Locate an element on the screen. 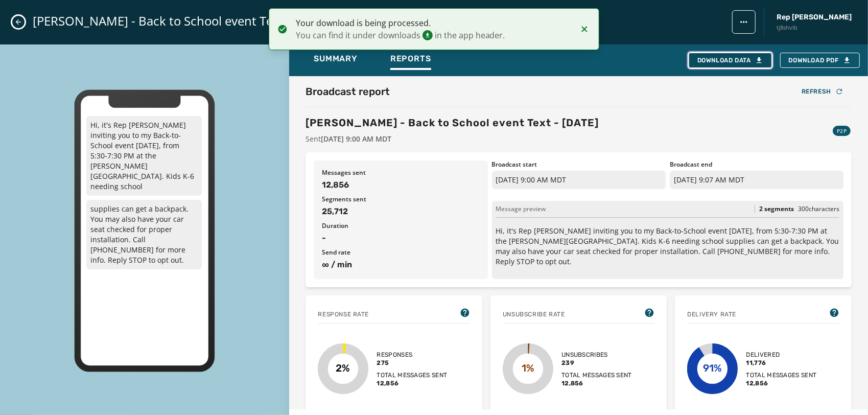 This screenshot has width=868, height=415. text: 1% is located at coordinates (528, 368).